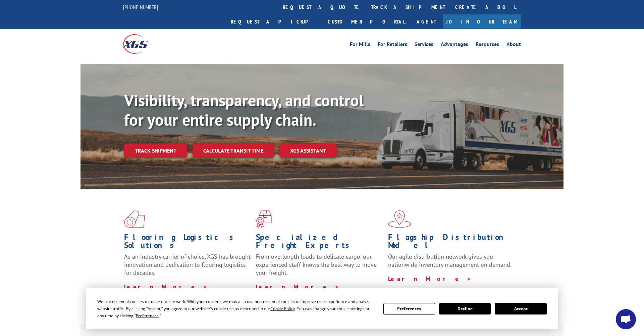 The image size is (644, 336). What do you see at coordinates (236, 308) in the screenshot?
I see `div: We use essential cookies to make our site work. With your consent, we may also use non-essential ...` at bounding box center [236, 308].